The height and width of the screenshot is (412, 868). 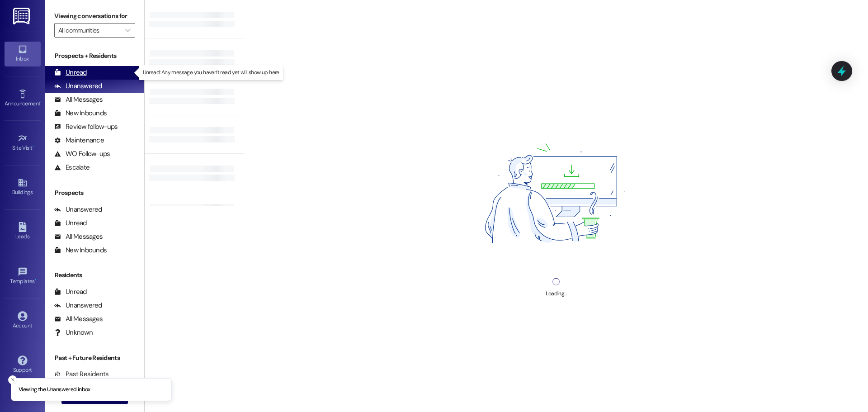 I want to click on a: Account, so click(x=23, y=321).